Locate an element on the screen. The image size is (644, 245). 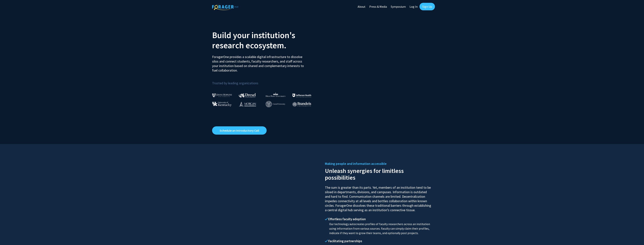
img: University of Kentucky is located at coordinates (222, 104).